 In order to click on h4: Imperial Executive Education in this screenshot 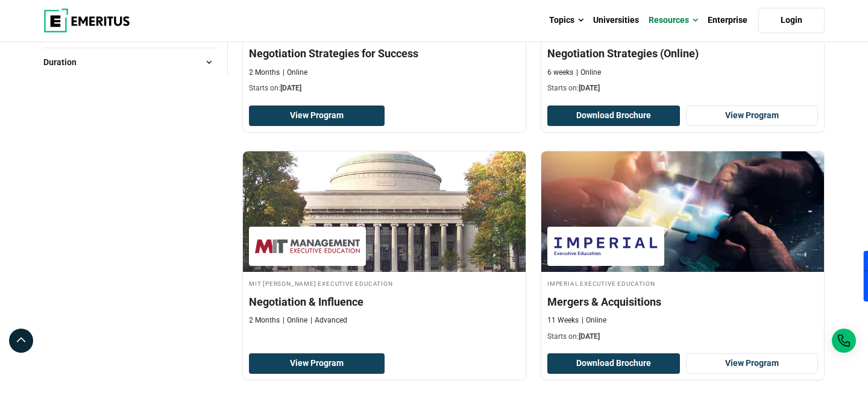, I will do `click(682, 283)`.